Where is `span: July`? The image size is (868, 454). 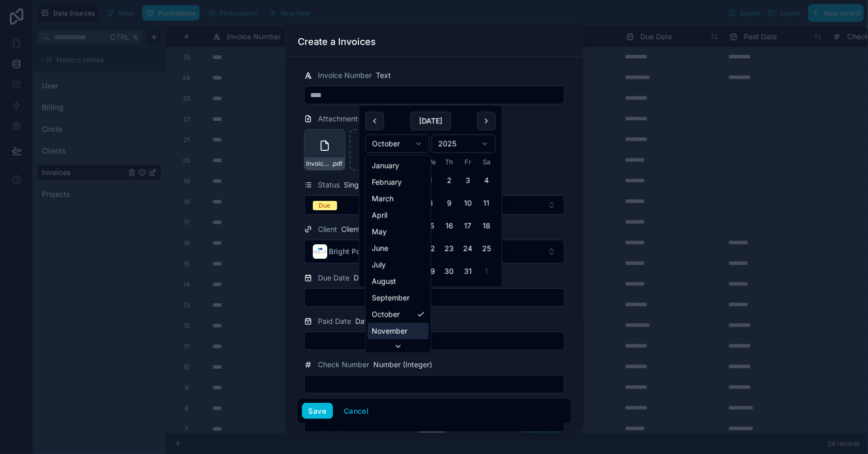 span: July is located at coordinates (378, 265).